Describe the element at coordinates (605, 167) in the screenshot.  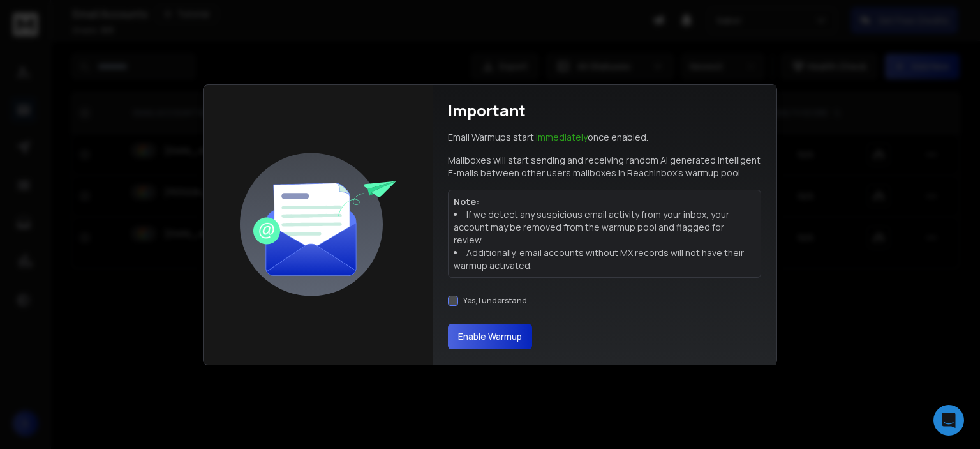
I see `p: Mailboxes will start sending and receiving random AI generated intelligent E-mails between other ...` at that location.